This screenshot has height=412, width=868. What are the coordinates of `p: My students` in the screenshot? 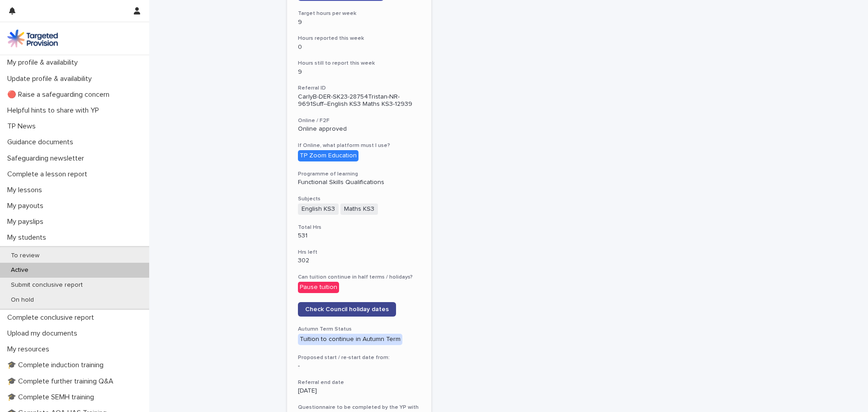 It's located at (29, 237).